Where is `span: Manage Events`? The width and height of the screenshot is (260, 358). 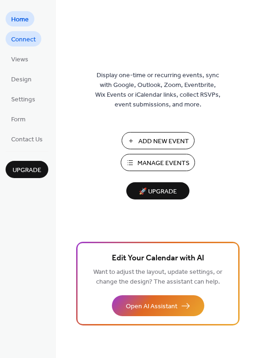
span: Manage Events is located at coordinates (164, 163).